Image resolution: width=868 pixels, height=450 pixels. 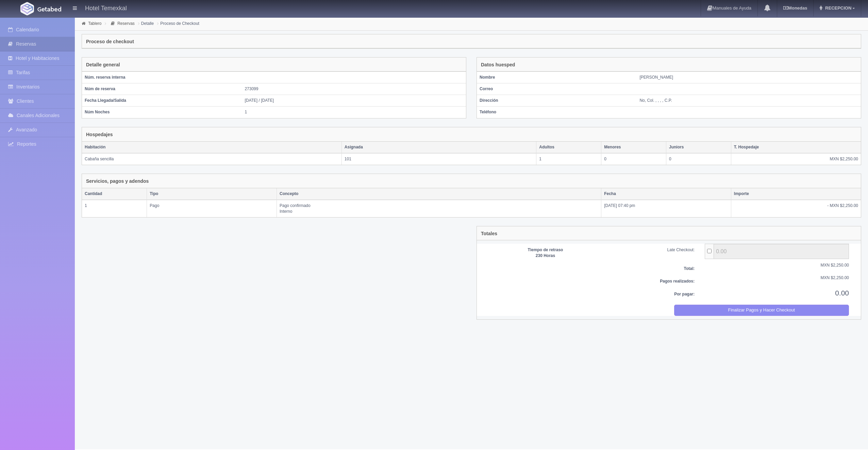 I want to click on td: 101, so click(x=439, y=159).